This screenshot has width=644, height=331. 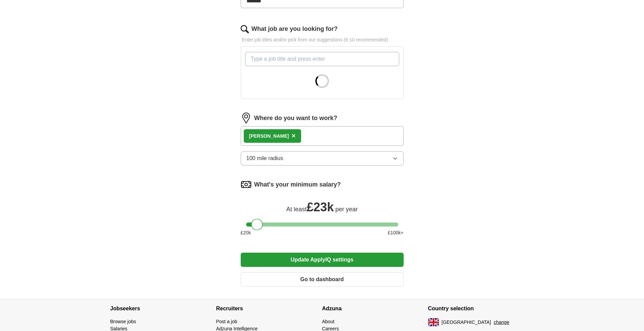 I want to click on span: At least, so click(x=297, y=209).